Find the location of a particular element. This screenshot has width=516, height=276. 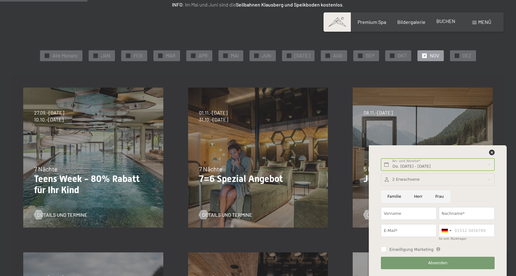

span: FEB is located at coordinates (138, 55).